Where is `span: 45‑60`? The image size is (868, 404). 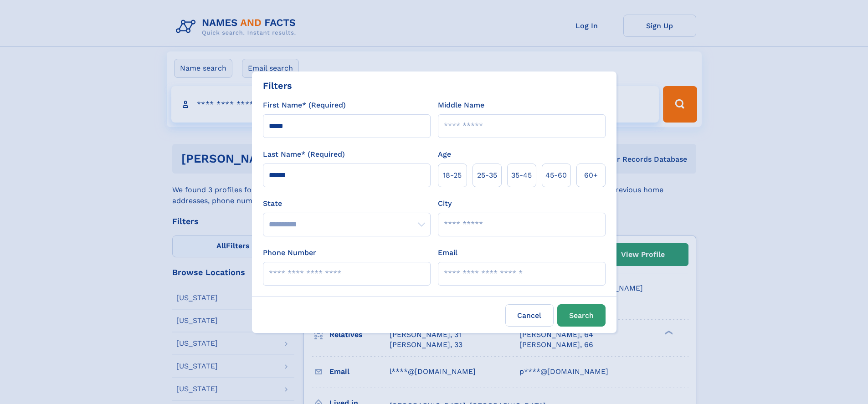 span: 45‑60 is located at coordinates (556, 175).